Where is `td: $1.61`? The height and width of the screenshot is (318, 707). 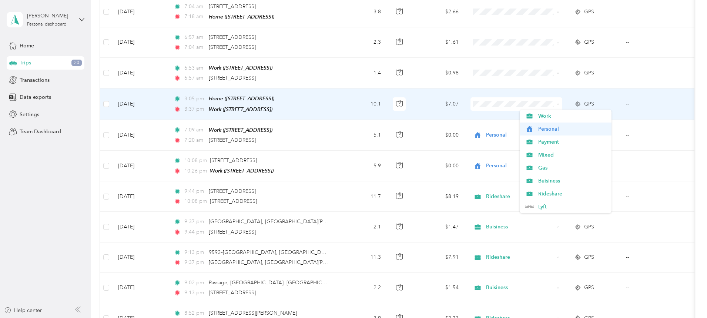 td: $1.61 is located at coordinates (438, 43).